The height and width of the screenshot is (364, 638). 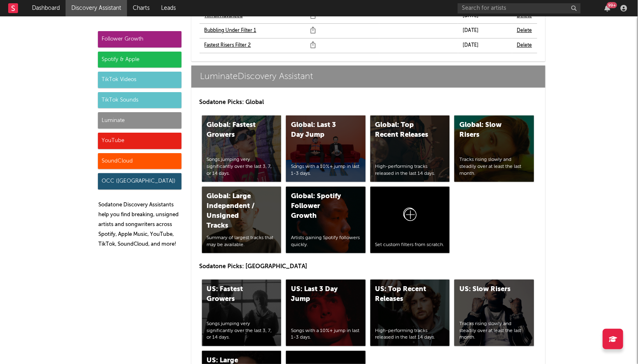 I want to click on div: Set custom filters from scratch., so click(x=410, y=245).